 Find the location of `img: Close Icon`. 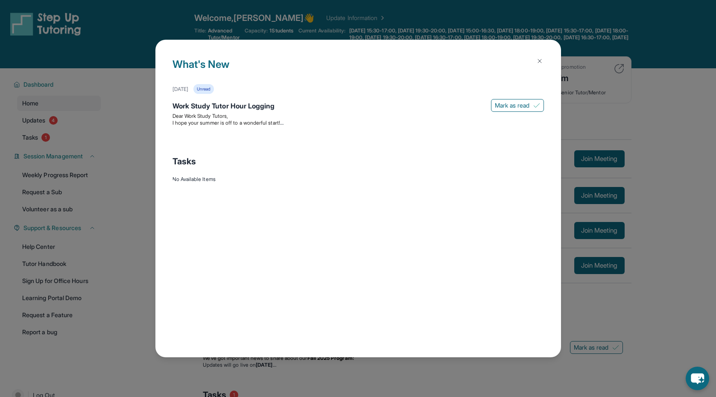

img: Close Icon is located at coordinates (540, 61).